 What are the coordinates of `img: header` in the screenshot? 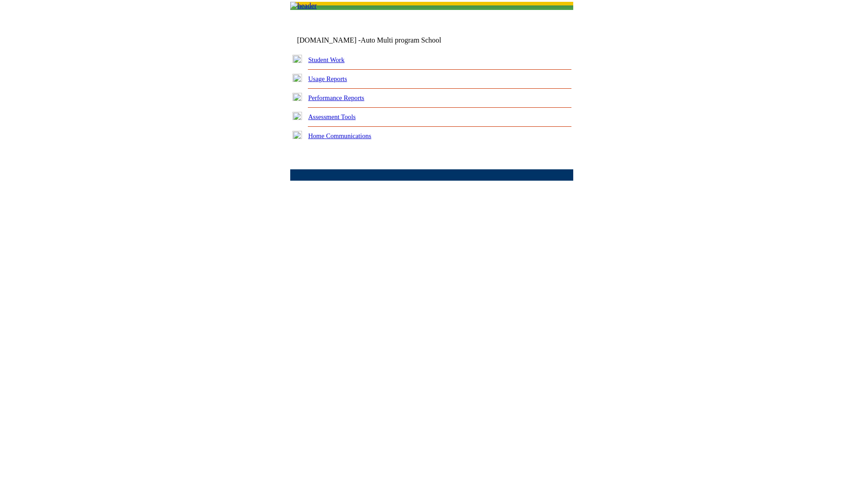 It's located at (303, 6).